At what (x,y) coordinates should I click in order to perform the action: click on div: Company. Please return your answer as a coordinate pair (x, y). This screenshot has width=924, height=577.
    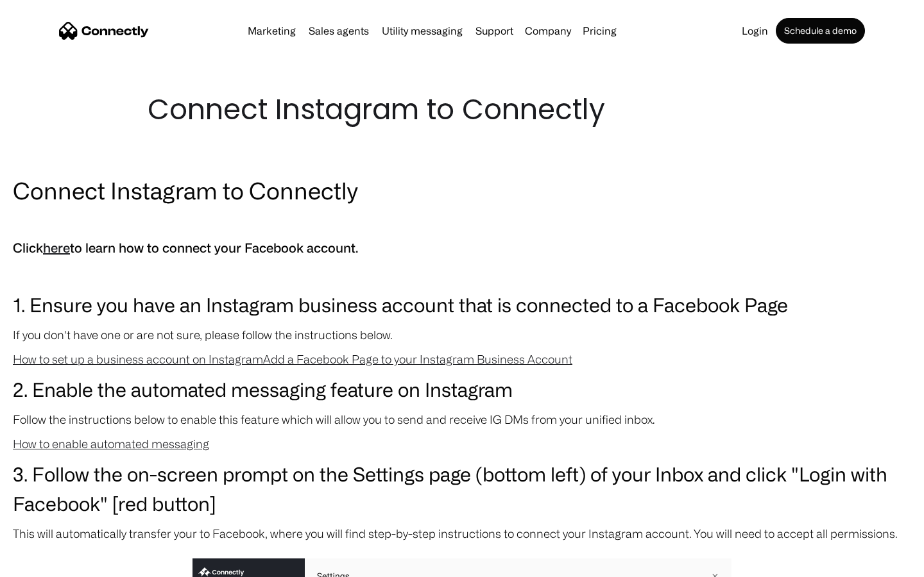
    Looking at the image, I should click on (548, 30).